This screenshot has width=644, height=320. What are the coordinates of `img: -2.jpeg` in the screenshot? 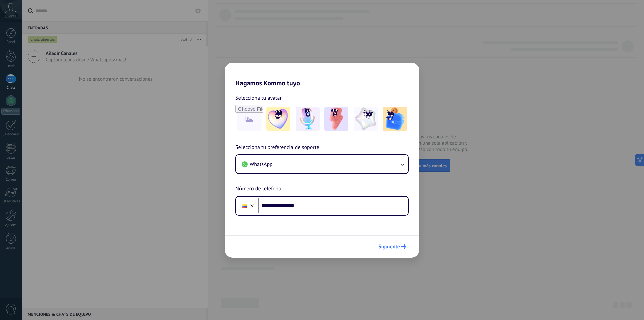 It's located at (308, 119).